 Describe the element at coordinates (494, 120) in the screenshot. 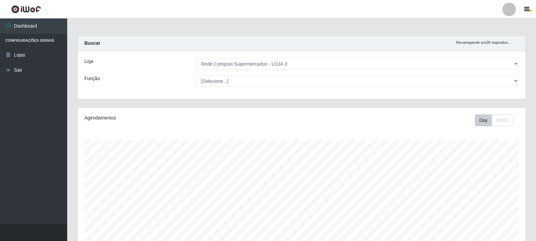

I see `div: First group` at that location.